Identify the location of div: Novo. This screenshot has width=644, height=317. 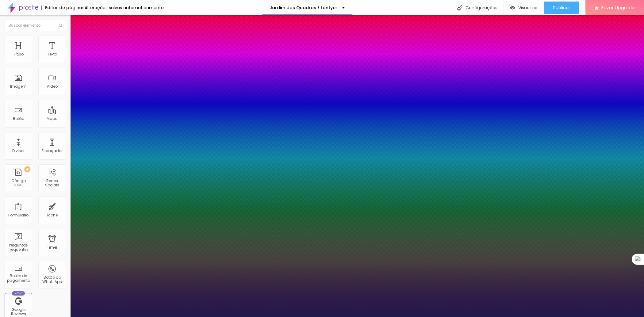
(18, 294).